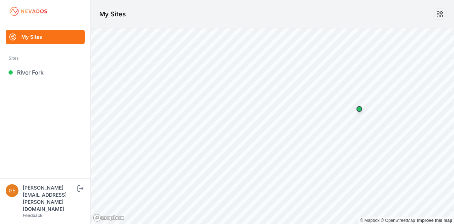 The image size is (454, 224). I want to click on a: OpenStreetMap, so click(397, 220).